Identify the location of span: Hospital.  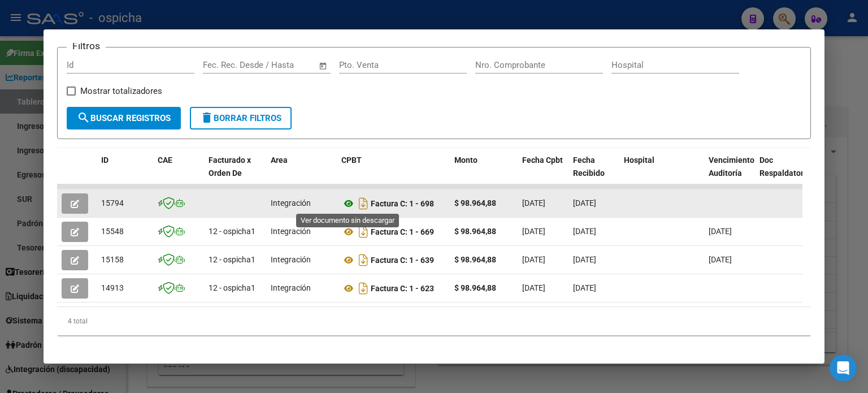
(639, 160).